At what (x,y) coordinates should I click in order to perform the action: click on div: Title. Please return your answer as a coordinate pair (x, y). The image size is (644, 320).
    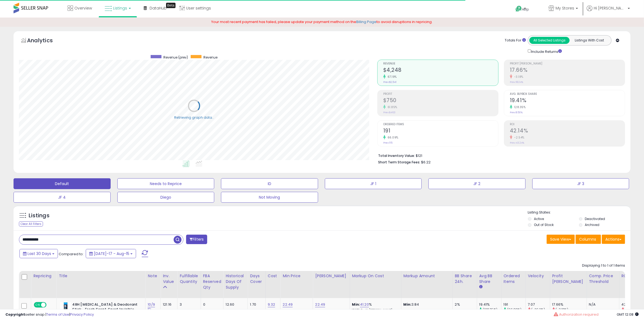
    Looking at the image, I should click on (101, 276).